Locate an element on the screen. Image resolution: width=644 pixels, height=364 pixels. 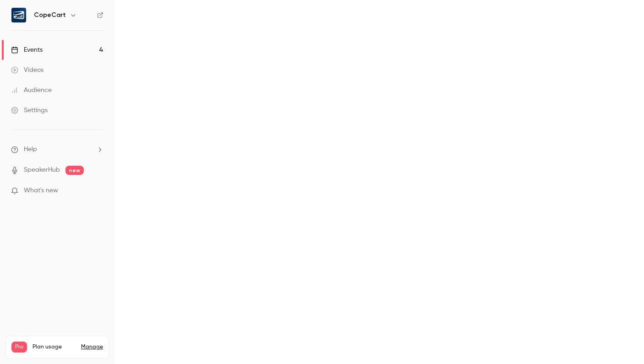
a: SpeakerHub is located at coordinates (41, 169).